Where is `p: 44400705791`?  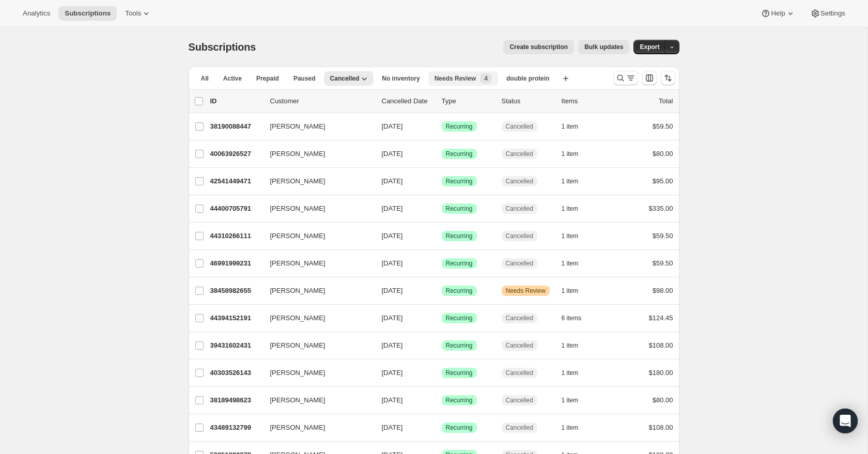
p: 44400705791 is located at coordinates (236, 209).